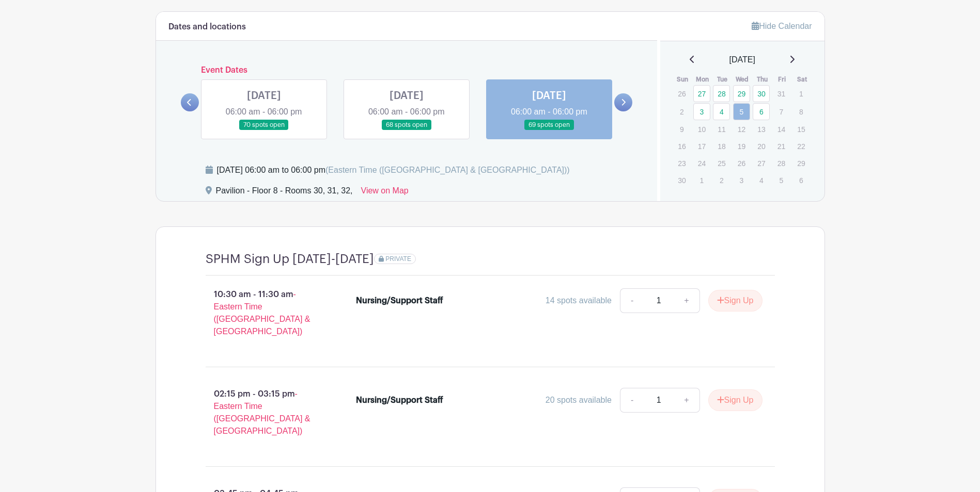 The height and width of the screenshot is (492, 980). Describe the element at coordinates (681, 146) in the screenshot. I see `p: 16` at that location.